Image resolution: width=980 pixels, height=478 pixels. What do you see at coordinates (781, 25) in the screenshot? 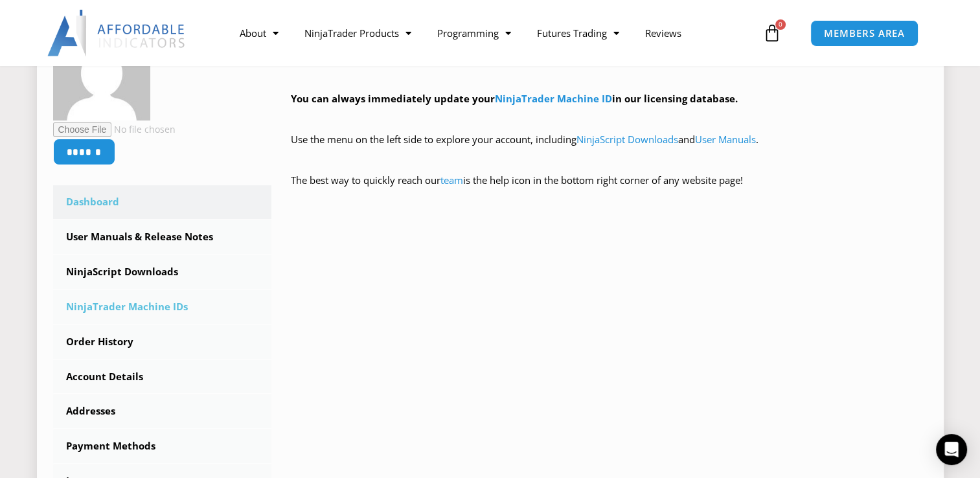
I see `span: 0` at bounding box center [781, 25].